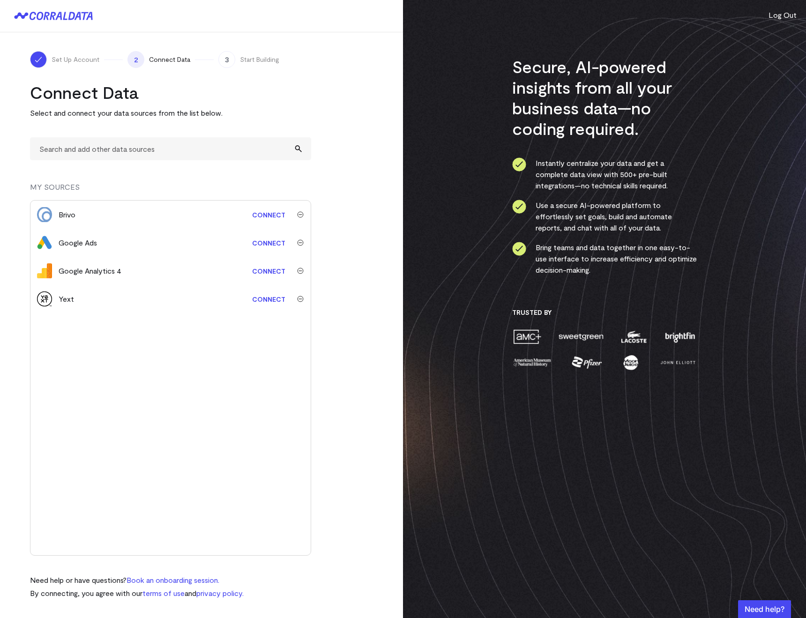  What do you see at coordinates (587, 362) in the screenshot?
I see `img: pfizer-ec50623584d330049e431703d0cb127f675ce31f452716a68c3f54c01096e829.png` at bounding box center [587, 362].